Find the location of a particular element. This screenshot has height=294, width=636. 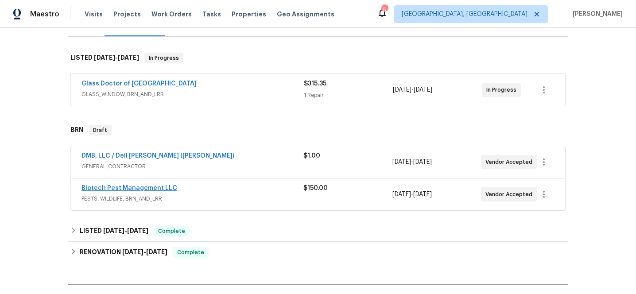

span: PESTS, WILDLIFE, BRN_AND_LRR is located at coordinates (192, 199).